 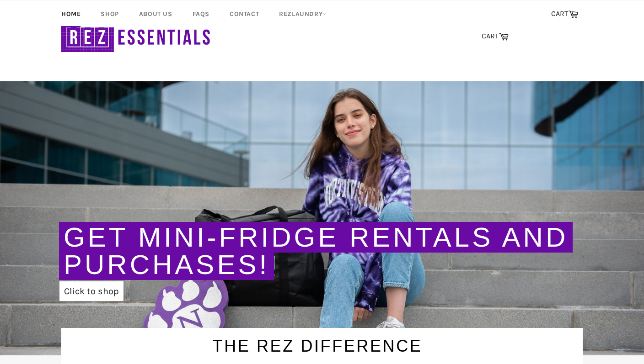 I want to click on a: About Us, so click(x=155, y=14).